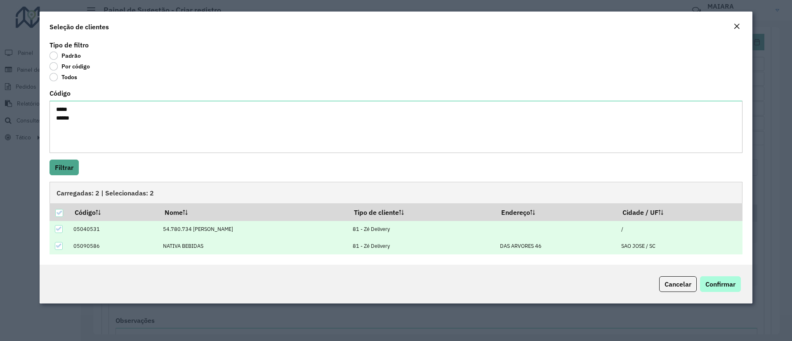 The width and height of the screenshot is (792, 341). What do you see at coordinates (60, 93) in the screenshot?
I see `label: Código` at bounding box center [60, 93].